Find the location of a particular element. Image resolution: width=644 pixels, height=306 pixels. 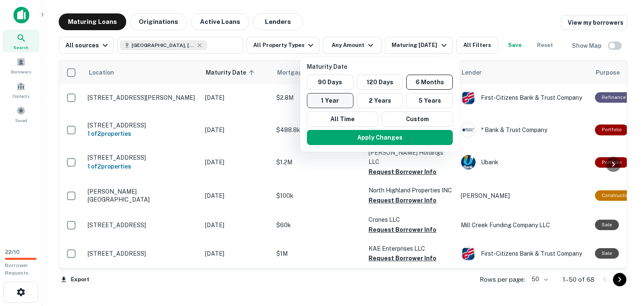

button: Apply Changes is located at coordinates (380, 137).